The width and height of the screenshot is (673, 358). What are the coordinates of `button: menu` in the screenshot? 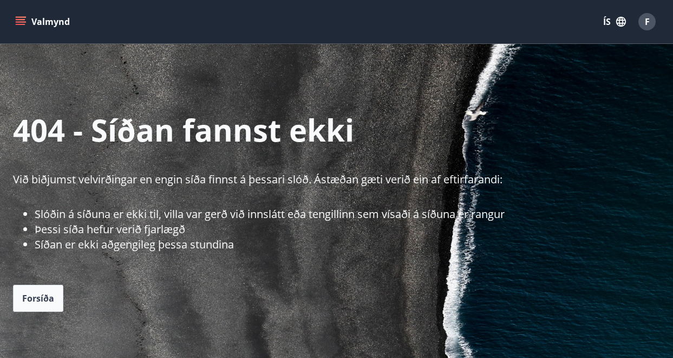 It's located at (43, 22).